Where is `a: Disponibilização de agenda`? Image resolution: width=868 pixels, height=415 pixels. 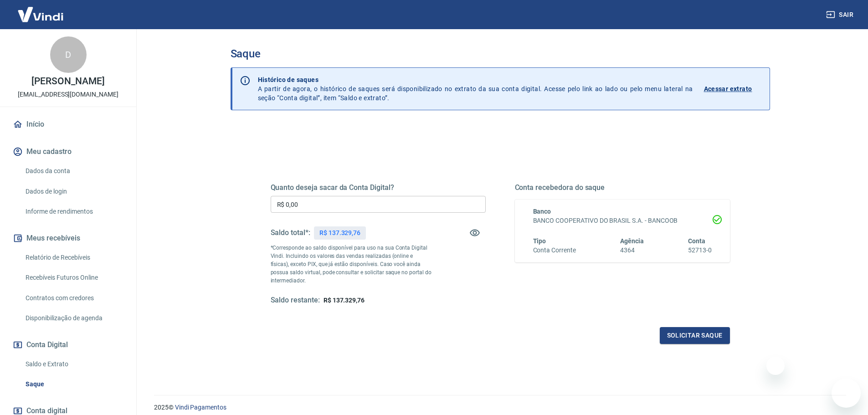 a: Disponibilização de agenda is located at coordinates (73, 318).